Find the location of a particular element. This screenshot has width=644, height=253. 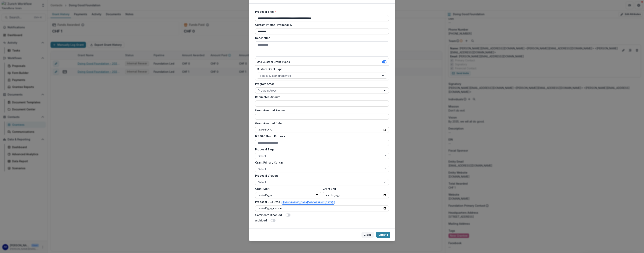

label: Grant Awarded Amount is located at coordinates (321, 110).